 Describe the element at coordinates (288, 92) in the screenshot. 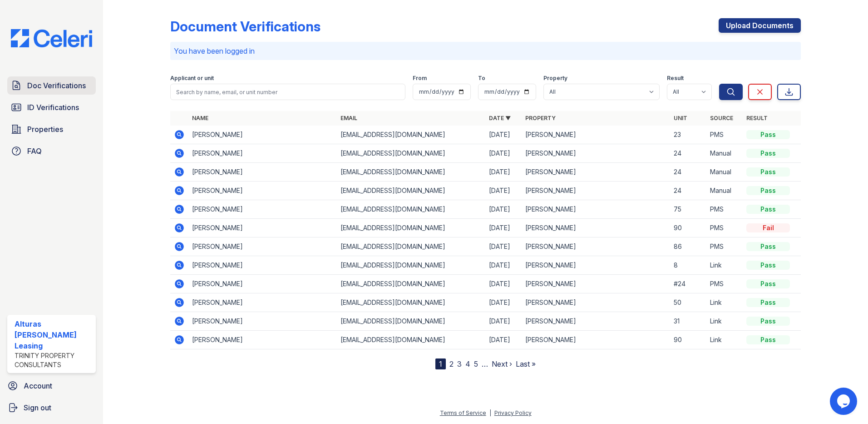

I see `input: Search by name, email, or unit number` at that location.